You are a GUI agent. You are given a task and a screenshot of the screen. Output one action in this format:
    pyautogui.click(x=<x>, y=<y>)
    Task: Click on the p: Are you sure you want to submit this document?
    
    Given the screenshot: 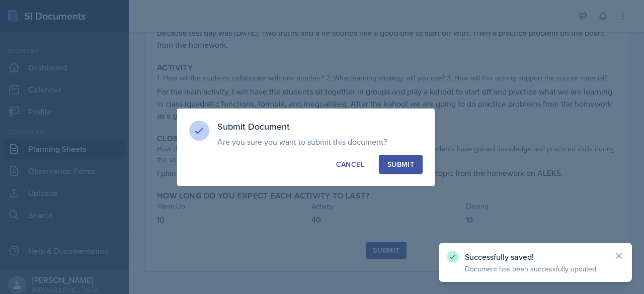 What is the action you would take?
    pyautogui.click(x=320, y=142)
    